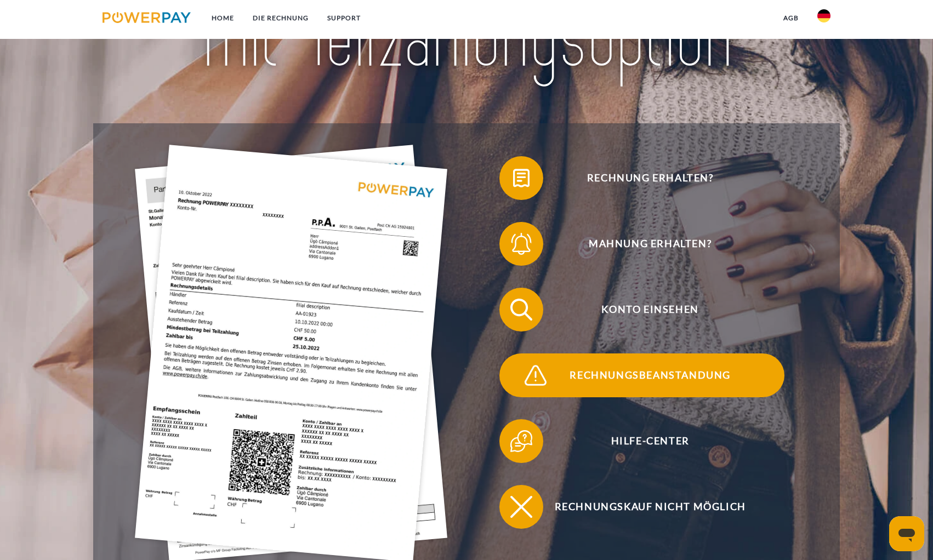  Describe the element at coordinates (650, 178) in the screenshot. I see `span: Rechnung erhalten?` at that location.